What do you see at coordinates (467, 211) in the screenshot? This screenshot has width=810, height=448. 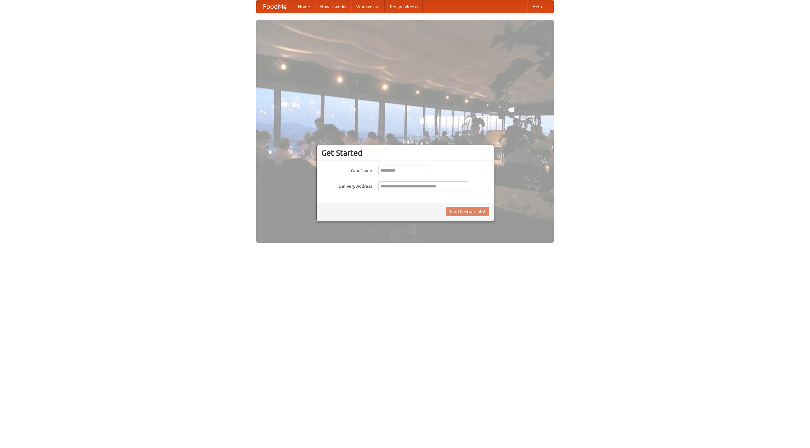 I see `button: Find Restaurants!` at bounding box center [467, 211].